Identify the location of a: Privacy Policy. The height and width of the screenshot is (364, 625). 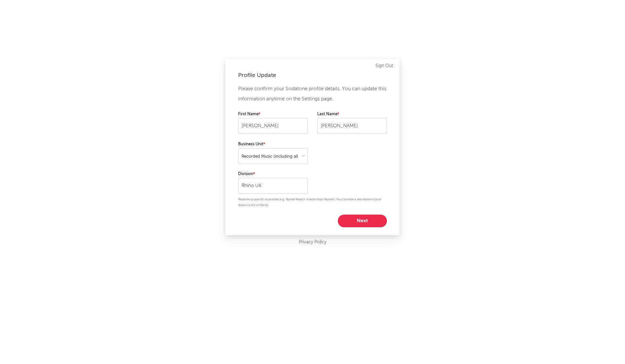
(312, 242).